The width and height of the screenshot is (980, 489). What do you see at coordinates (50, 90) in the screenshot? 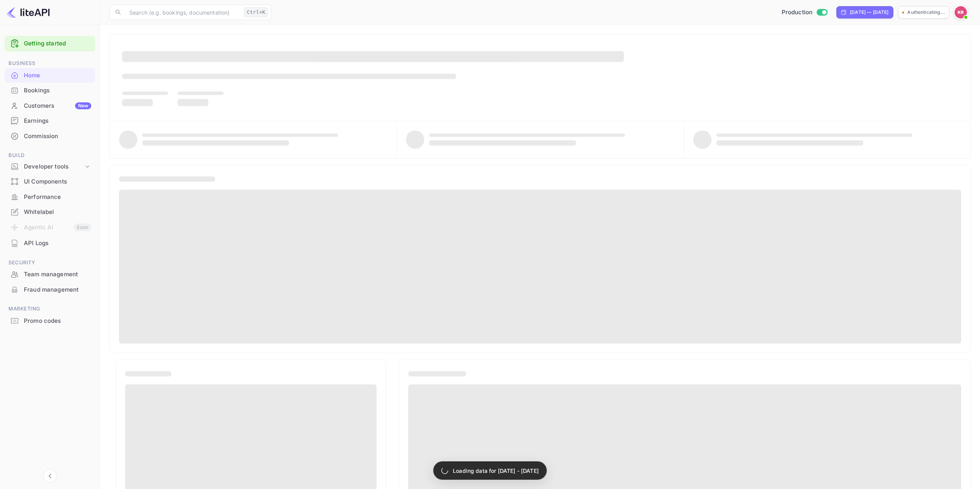
I see `a: Bookings` at bounding box center [50, 90].